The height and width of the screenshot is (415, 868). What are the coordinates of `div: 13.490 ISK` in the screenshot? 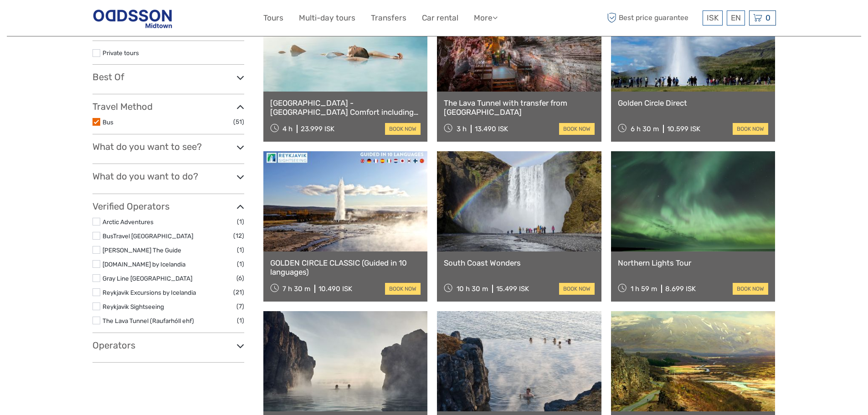 It's located at (491, 129).